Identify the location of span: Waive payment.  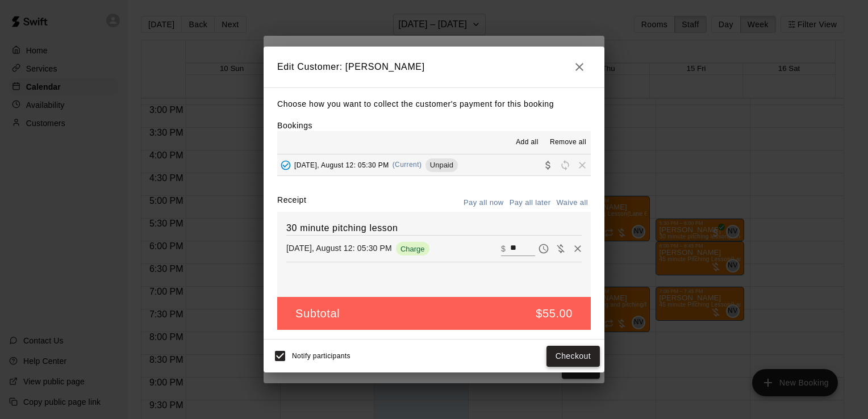
(561, 247).